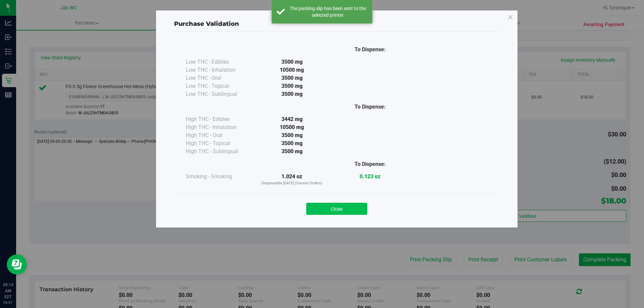 This screenshot has height=308, width=644. What do you see at coordinates (292, 179) in the screenshot?
I see `div: 1.024 oz` at bounding box center [292, 179].